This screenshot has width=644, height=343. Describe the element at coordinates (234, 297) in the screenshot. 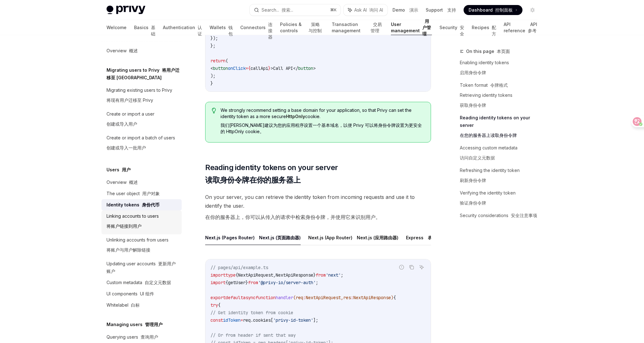

I see `span: default` at that location.